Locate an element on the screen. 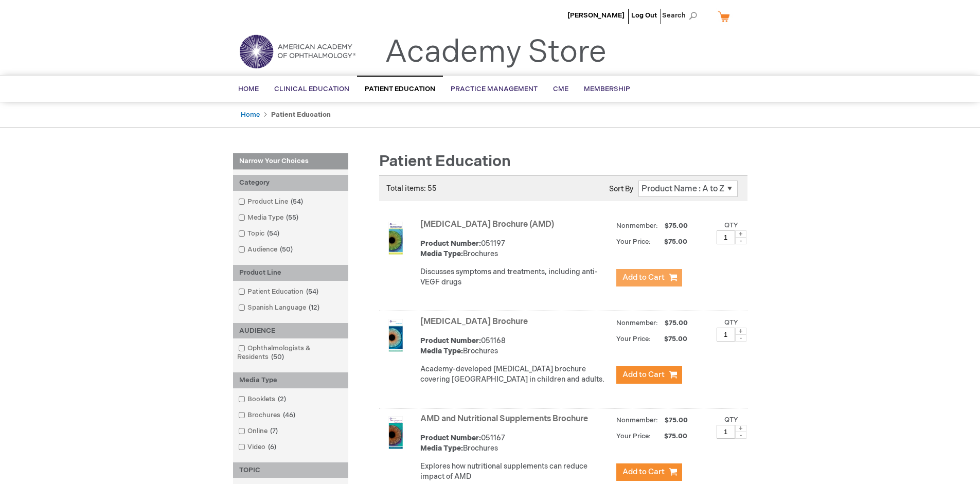  span: 12 is located at coordinates (313, 308).